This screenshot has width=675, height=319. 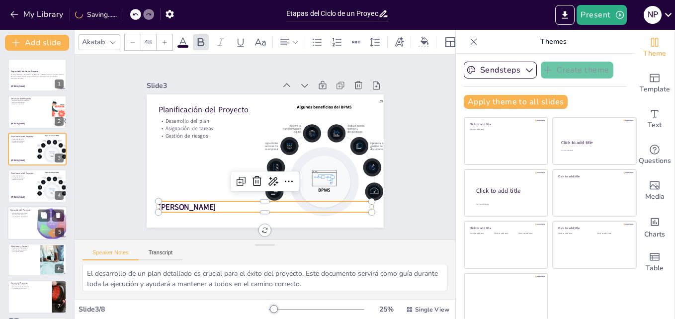 What do you see at coordinates (386, 309) in the screenshot?
I see `div: 25 %` at bounding box center [386, 309].